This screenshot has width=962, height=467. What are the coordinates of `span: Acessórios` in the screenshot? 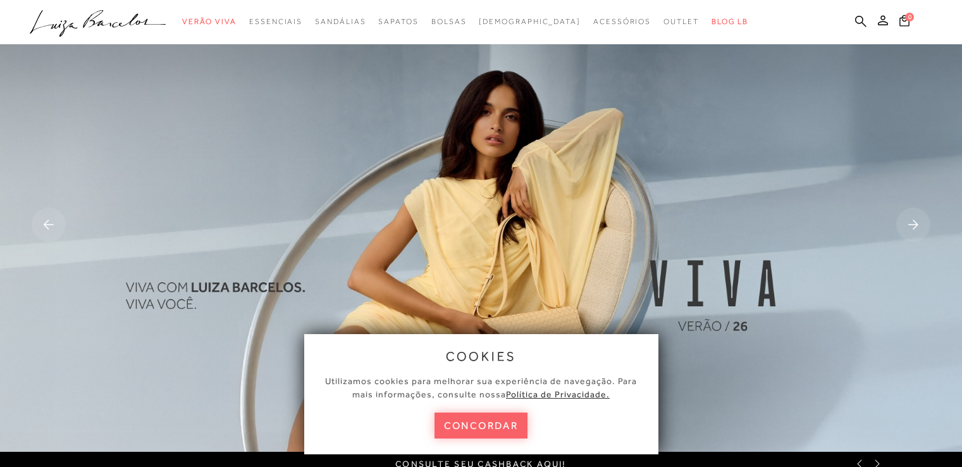 It's located at (622, 22).